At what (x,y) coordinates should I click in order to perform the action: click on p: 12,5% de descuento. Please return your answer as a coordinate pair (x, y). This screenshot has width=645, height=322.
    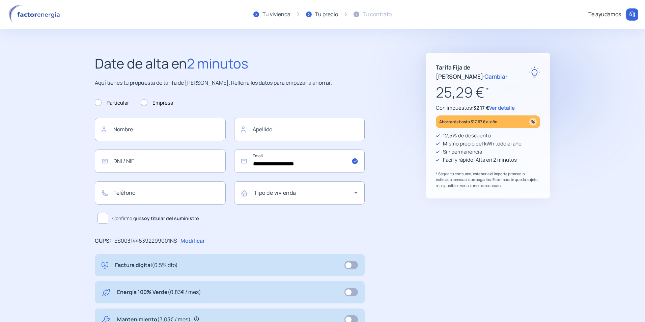
    Looking at the image, I should click on (467, 136).